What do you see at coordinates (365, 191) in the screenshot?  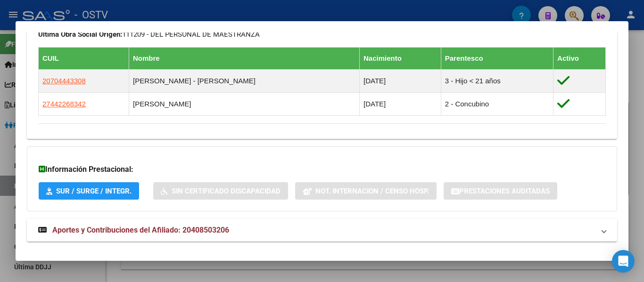 I see `button: Not. Internacion / Censo Hosp.` at bounding box center [365, 191].